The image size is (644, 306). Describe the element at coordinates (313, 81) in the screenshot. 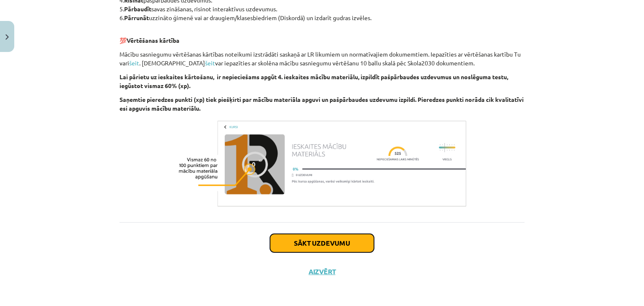

I see `b: Lai pārietu uz ieskaites kārtošanu, ir nepieciešams apgūt 4. ieskaites mācību materiālu, izpildīt...` at that location.